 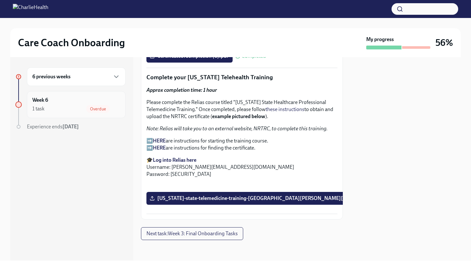 What do you see at coordinates (444, 43) in the screenshot?
I see `h3: 56%` at bounding box center [444, 43].